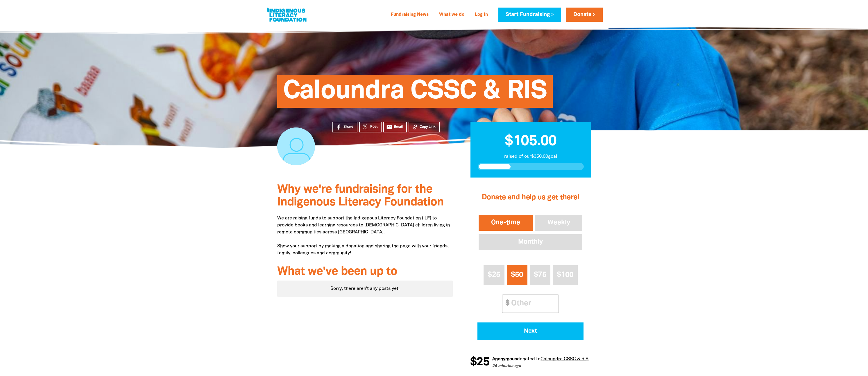 The width and height of the screenshot is (868, 376). Describe the element at coordinates (361, 196) in the screenshot. I see `span: Why we're fundraising for the Indigenous Literacy Foundation` at that location.